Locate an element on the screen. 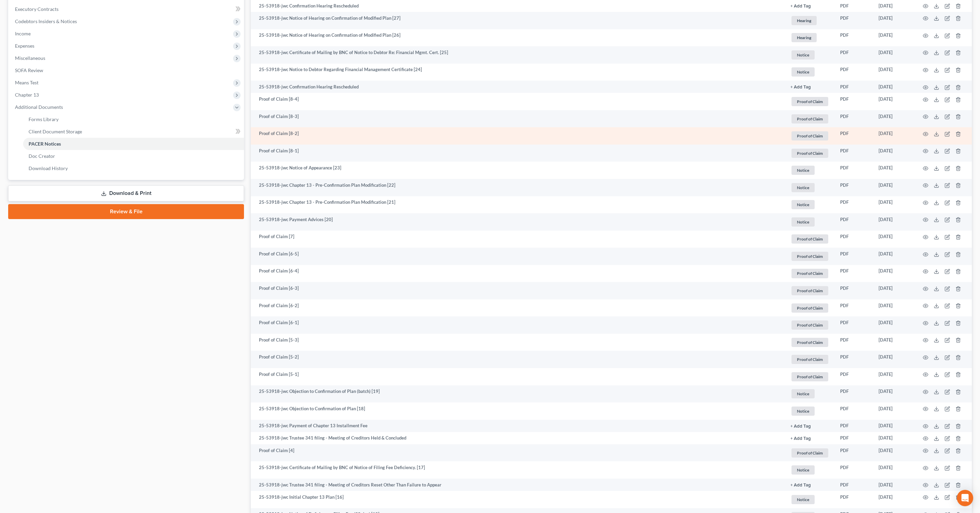  td: Proof of Claim [4] is located at coordinates (518, 453).